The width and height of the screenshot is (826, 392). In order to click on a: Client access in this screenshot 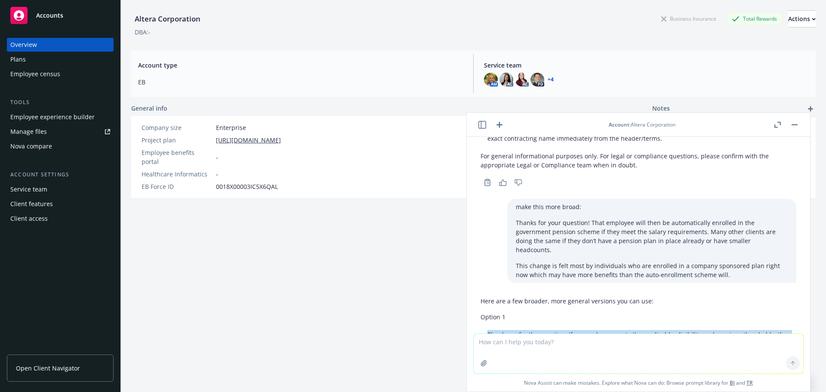, I will do `click(60, 219)`.